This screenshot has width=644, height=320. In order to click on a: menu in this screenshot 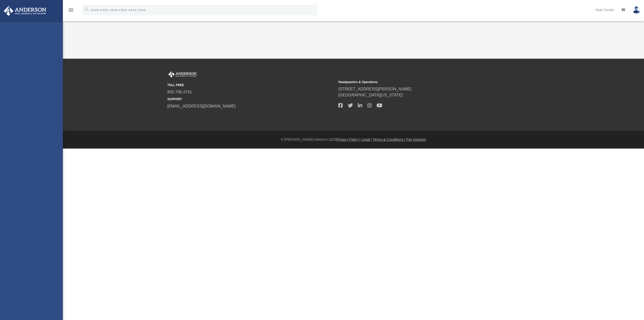, I will do `click(71, 11)`.